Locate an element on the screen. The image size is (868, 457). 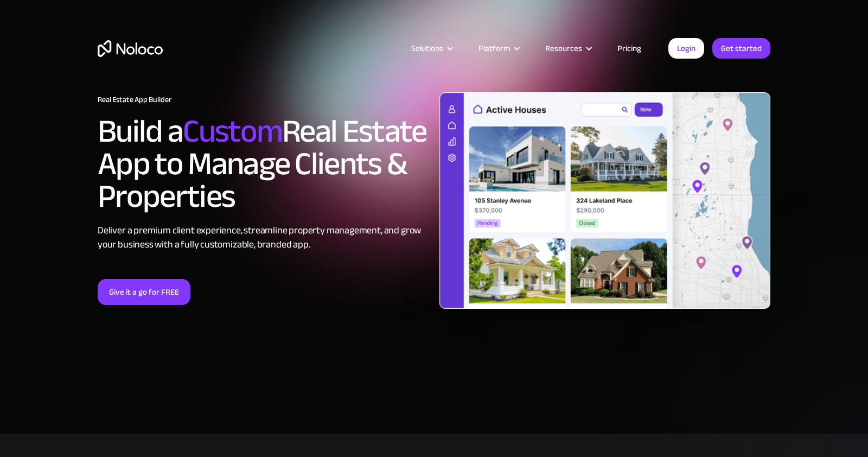
span: Custom is located at coordinates (232, 131).